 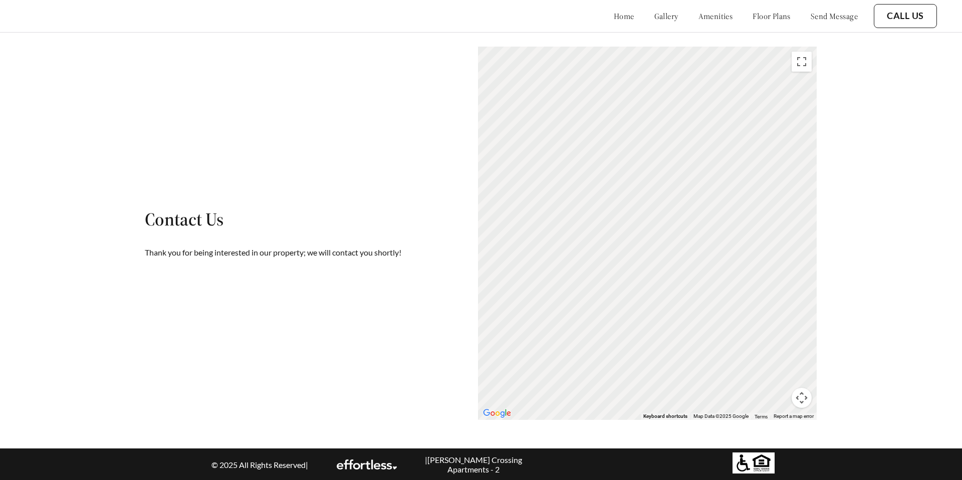 What do you see at coordinates (624, 16) in the screenshot?
I see `a: home` at bounding box center [624, 16].